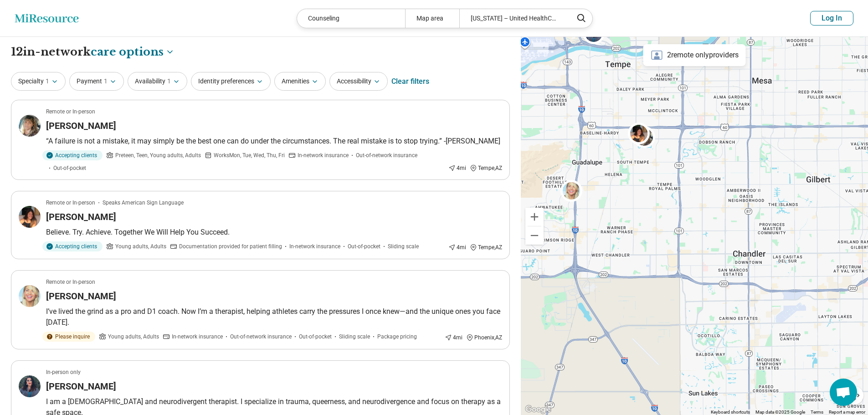 This screenshot has height=415, width=868. What do you see at coordinates (157, 81) in the screenshot?
I see `button: Availability1` at bounding box center [157, 81].